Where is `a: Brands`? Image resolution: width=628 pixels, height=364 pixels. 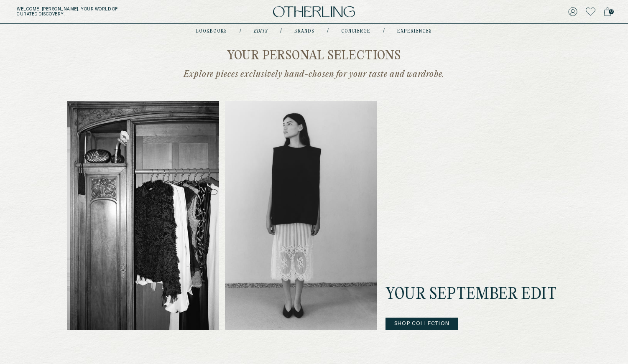
a: Brands is located at coordinates (304, 31).